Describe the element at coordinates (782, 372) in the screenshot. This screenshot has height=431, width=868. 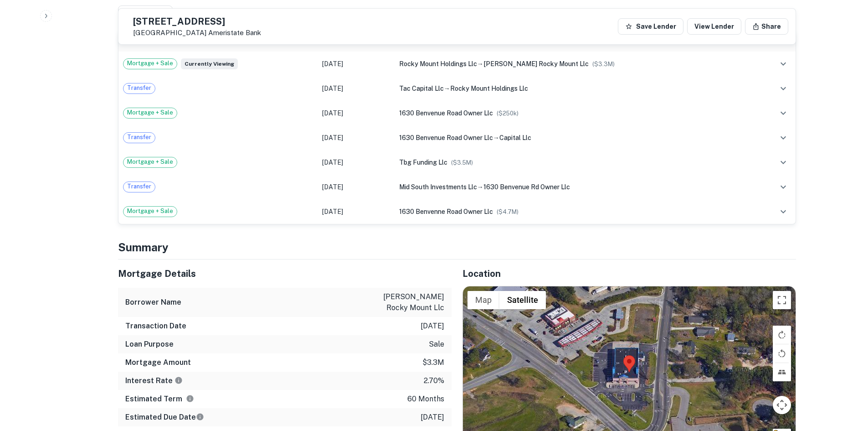
I see `button: Tilt map` at that location.